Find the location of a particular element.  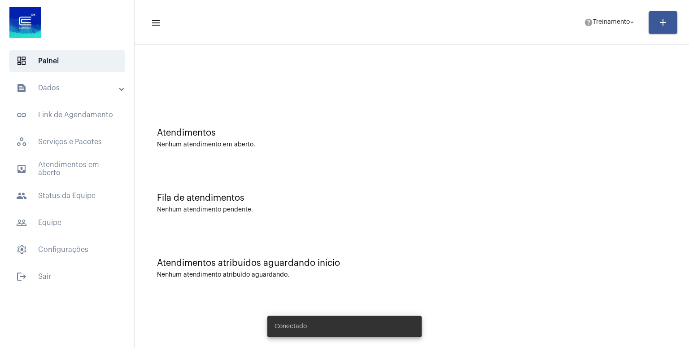

span: Conectado is located at coordinates (291, 326).